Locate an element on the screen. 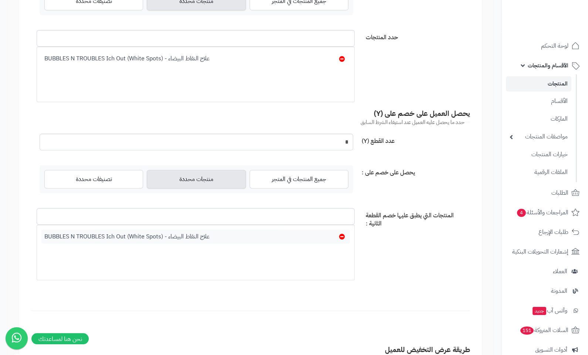 The image size is (588, 355). b: يحصل العميل على خصم على (Y) is located at coordinates (422, 113).